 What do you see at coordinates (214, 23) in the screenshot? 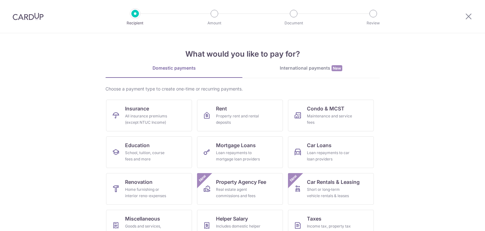
I see `p: Amount` at bounding box center [214, 23].